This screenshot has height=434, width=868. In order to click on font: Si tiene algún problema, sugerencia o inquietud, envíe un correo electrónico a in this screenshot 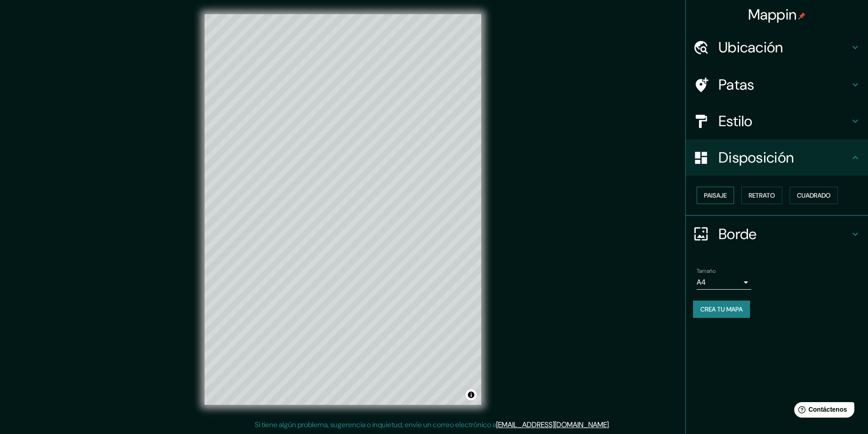, I will do `click(375, 424)`.